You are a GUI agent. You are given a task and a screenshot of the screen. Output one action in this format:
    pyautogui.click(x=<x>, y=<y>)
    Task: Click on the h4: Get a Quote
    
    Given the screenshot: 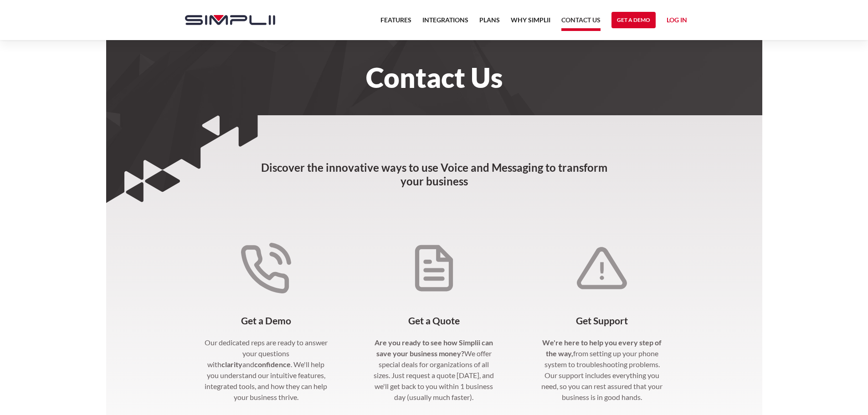 What is the action you would take?
    pyautogui.click(x=434, y=321)
    